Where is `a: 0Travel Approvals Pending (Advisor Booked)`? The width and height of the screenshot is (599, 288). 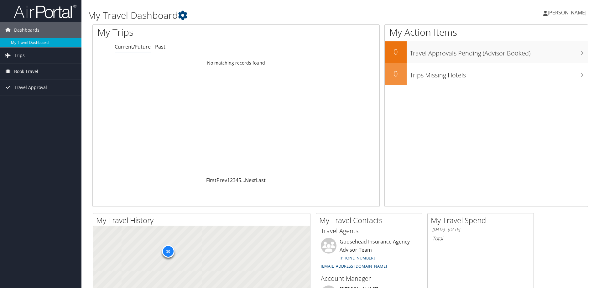 a: 0Travel Approvals Pending (Advisor Booked) is located at coordinates (487, 52).